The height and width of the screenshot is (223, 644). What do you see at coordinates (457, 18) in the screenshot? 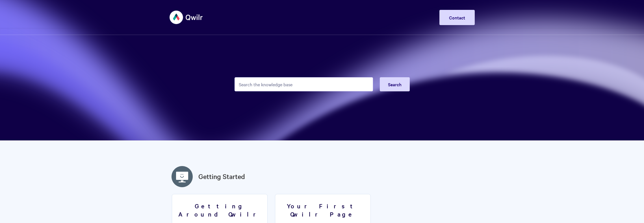
I see `a: Contact` at bounding box center [457, 18].